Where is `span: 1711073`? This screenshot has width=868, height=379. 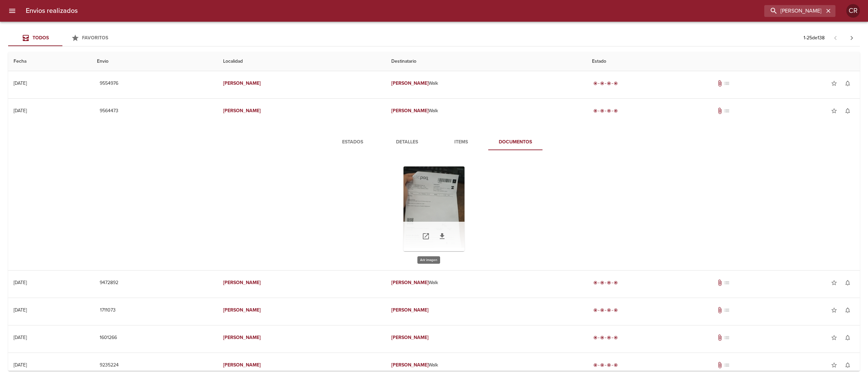 span: 1711073 is located at coordinates (108, 310).